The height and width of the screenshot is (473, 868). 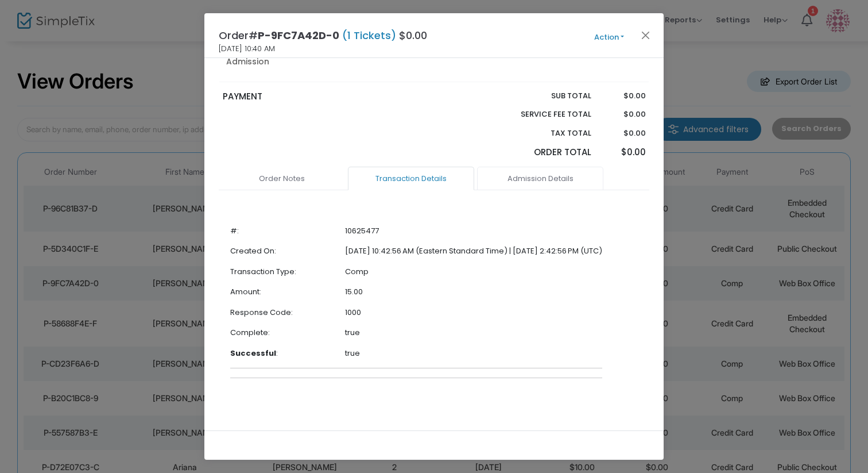 I want to click on td: Complete:, so click(x=288, y=333).